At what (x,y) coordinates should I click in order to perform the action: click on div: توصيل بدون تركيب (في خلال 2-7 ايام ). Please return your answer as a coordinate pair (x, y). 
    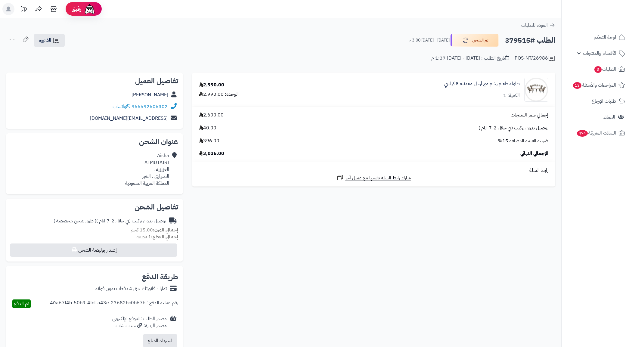
    Looking at the image, I should click on (110, 221).